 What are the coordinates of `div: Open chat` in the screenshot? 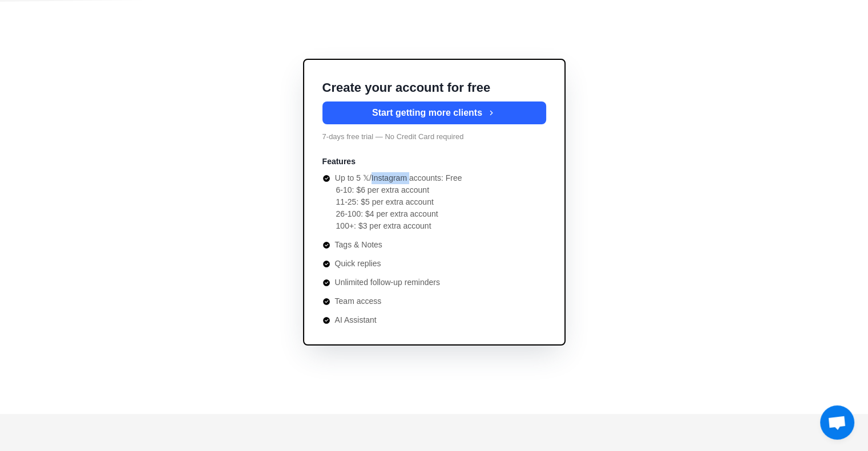 It's located at (837, 423).